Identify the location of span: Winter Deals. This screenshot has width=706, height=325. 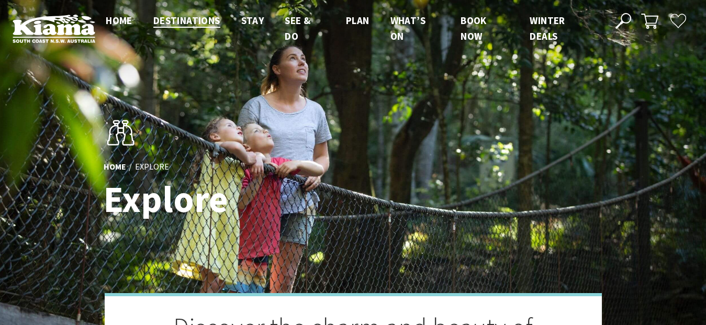
(547, 28).